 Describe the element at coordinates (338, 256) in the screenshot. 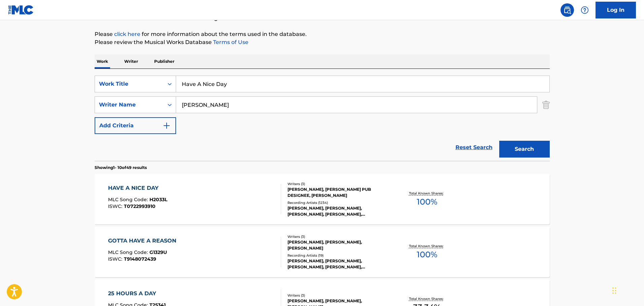

I see `div: Recording Artists ( 19 )` at that location.